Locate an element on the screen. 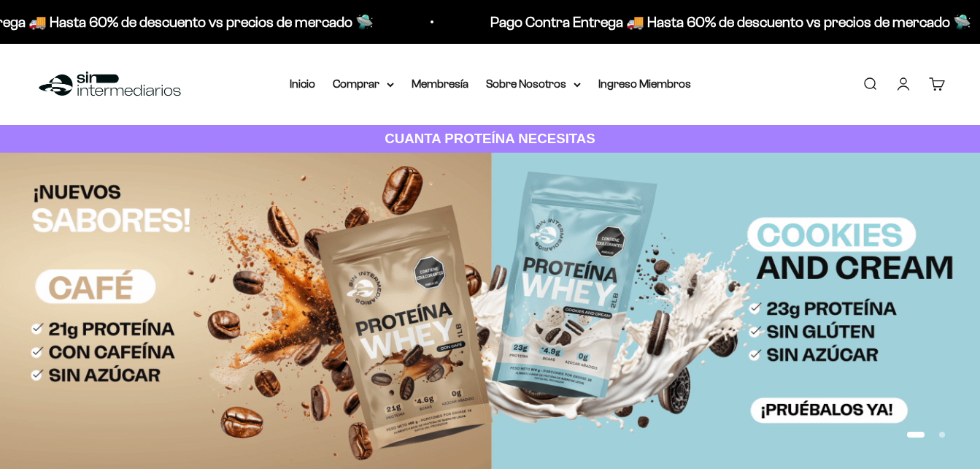 The height and width of the screenshot is (469, 980). p: Pago Contra Entrega 🚚 Hasta 60% de descuento vs precios de mercado 🛸 is located at coordinates (717, 22).